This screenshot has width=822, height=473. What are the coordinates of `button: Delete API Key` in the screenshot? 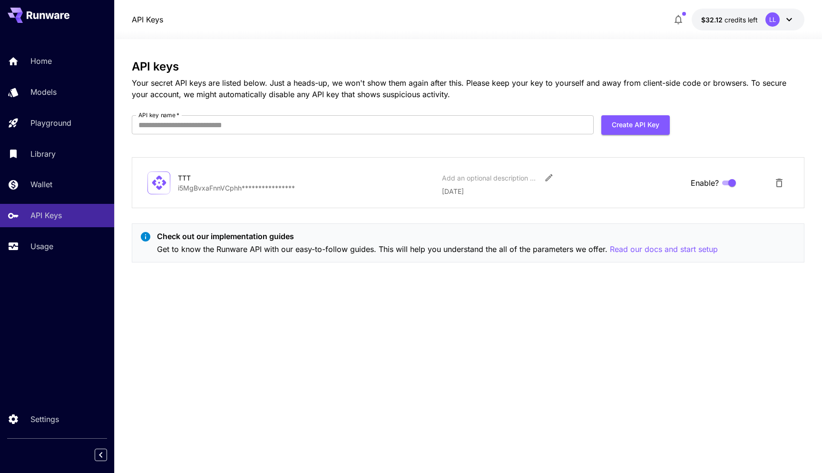 It's located at (779, 183).